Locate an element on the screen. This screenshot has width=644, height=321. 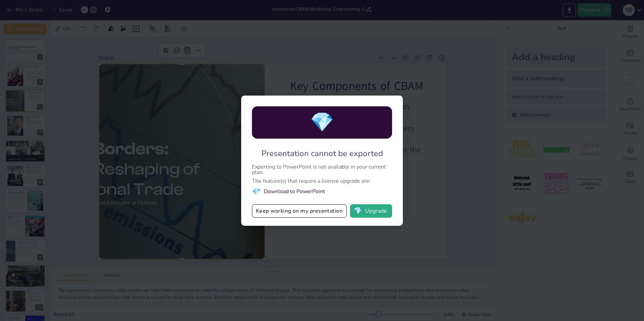
div: The feature(s) that require a license upgrade are: is located at coordinates (322, 181).